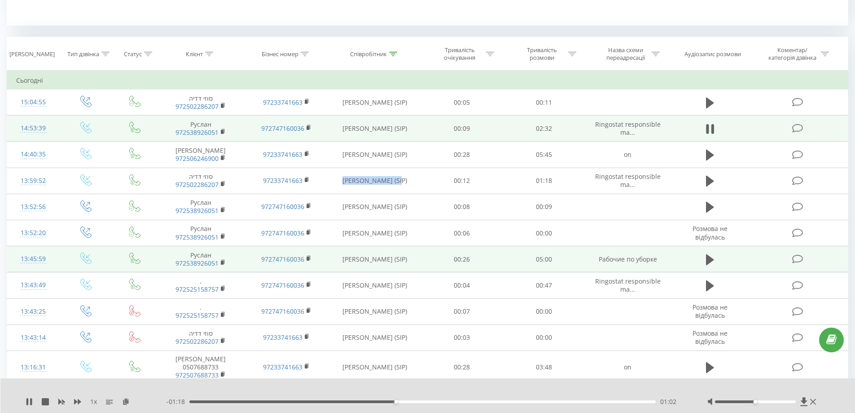 This screenshot has height=413, width=855. I want to click on div: 14:53:39, so click(33, 128).